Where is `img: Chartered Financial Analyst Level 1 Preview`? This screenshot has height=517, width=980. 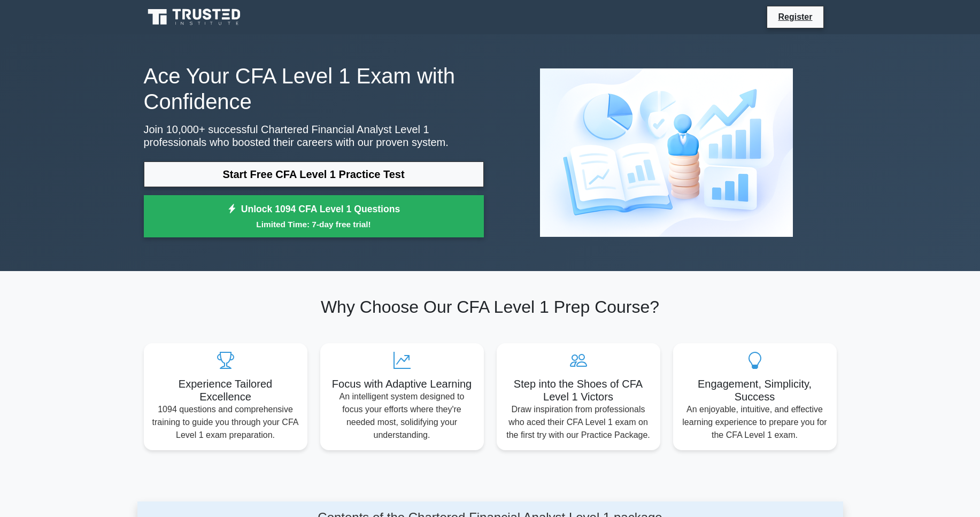 img: Chartered Financial Analyst Level 1 Preview is located at coordinates (667, 153).